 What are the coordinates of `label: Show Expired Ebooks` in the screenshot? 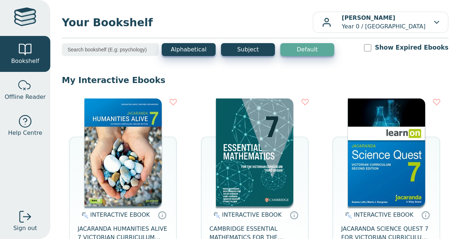 It's located at (411, 47).